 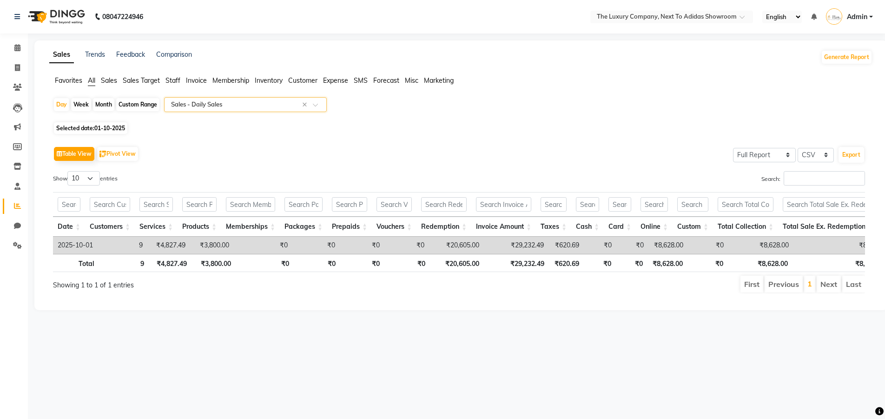 What do you see at coordinates (110, 128) in the screenshot?
I see `span: 01-10-2025` at bounding box center [110, 128].